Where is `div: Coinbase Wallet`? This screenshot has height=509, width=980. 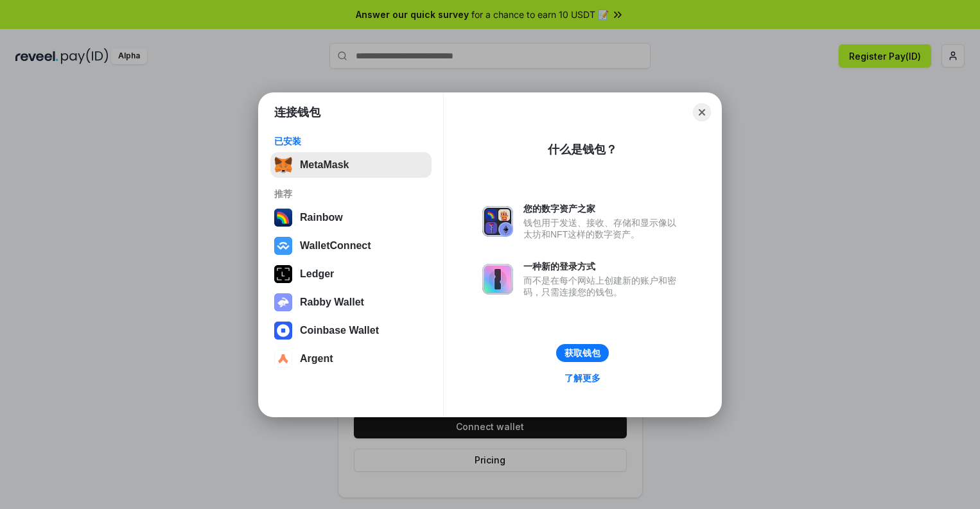 div: Coinbase Wallet is located at coordinates (340, 331).